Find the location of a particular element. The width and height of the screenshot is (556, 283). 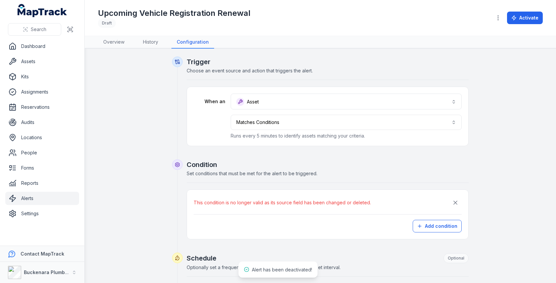

a: MapTrack is located at coordinates (42, 11).